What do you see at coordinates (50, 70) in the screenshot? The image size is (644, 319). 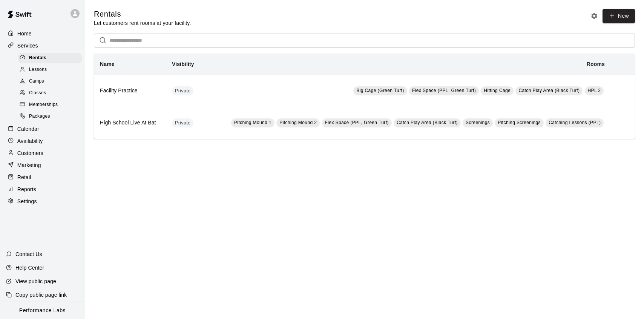 I see `div: Lessons` at bounding box center [50, 70].